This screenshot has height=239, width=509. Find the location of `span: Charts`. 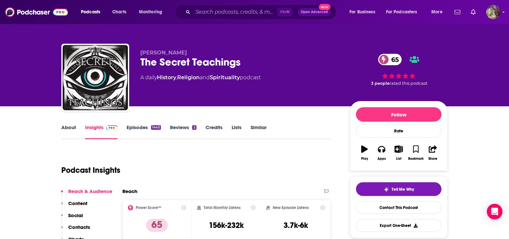

span: Charts is located at coordinates (119, 12).